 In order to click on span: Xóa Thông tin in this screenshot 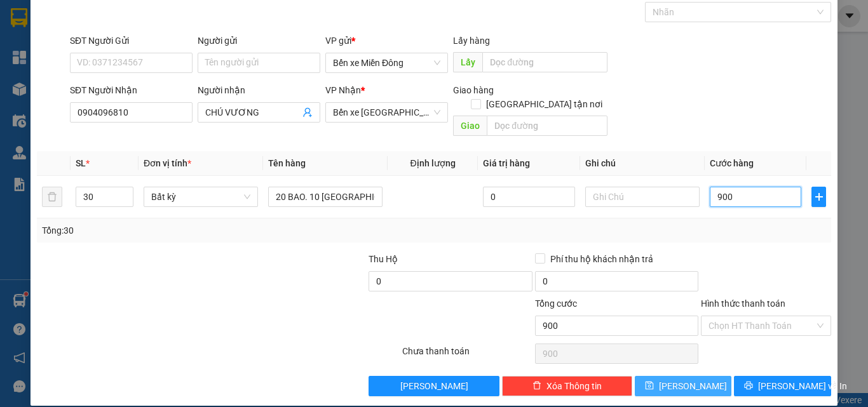, I will do `click(574, 386)`.